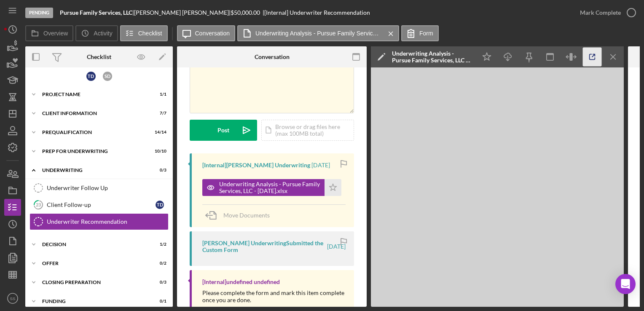 This screenshot has height=311, width=644. I want to click on div: $50,000.00, so click(247, 13).